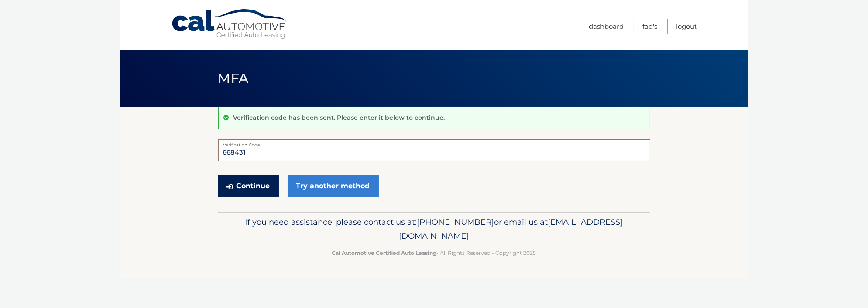 The height and width of the screenshot is (308, 868). What do you see at coordinates (384, 253) in the screenshot?
I see `strong: Cal Automotive Certified Auto Leasing` at bounding box center [384, 253].